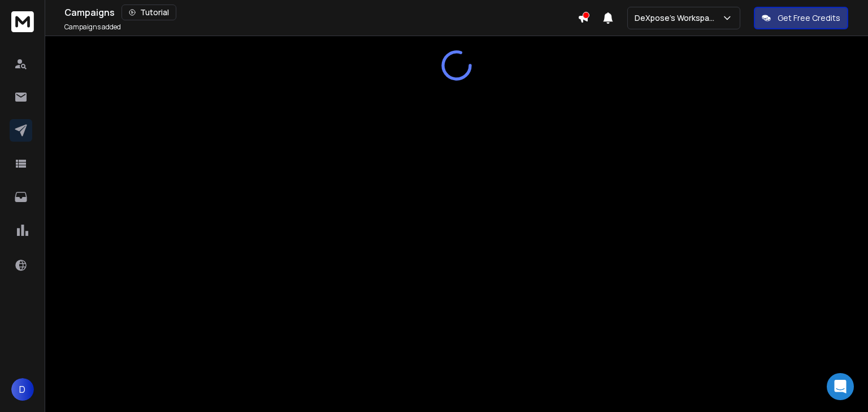 This screenshot has width=868, height=412. Describe the element at coordinates (808, 18) in the screenshot. I see `p: Get Free Credits` at that location.